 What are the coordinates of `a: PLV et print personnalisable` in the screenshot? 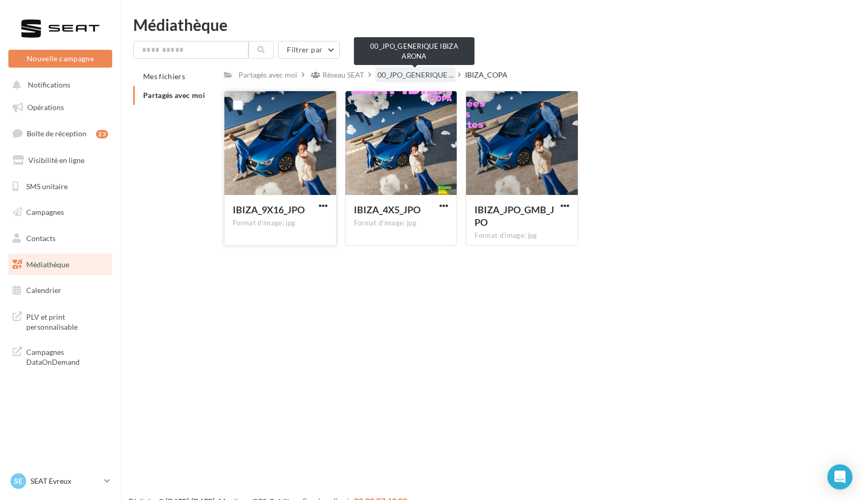 It's located at (60, 321).